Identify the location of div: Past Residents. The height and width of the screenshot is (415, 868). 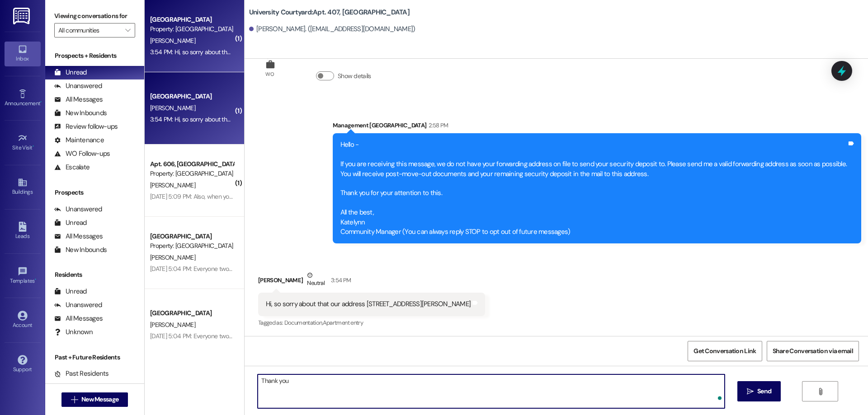
(81, 374).